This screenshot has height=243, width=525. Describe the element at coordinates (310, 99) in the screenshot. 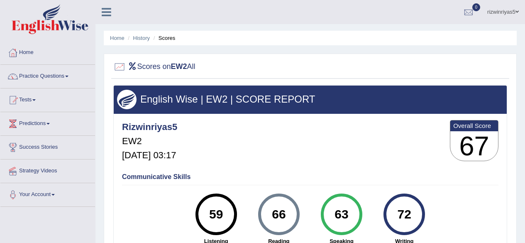

I see `h3: English Wise | EW2 | SCORE REPORT` at that location.